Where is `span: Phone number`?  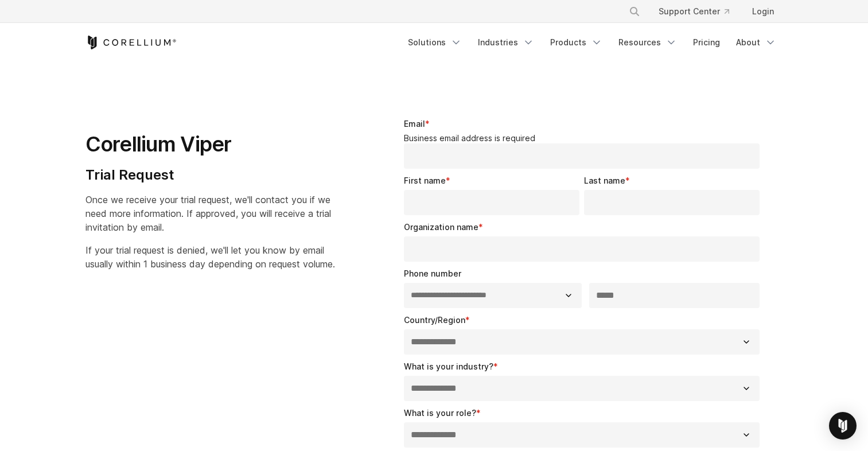 span: Phone number is located at coordinates (433, 273).